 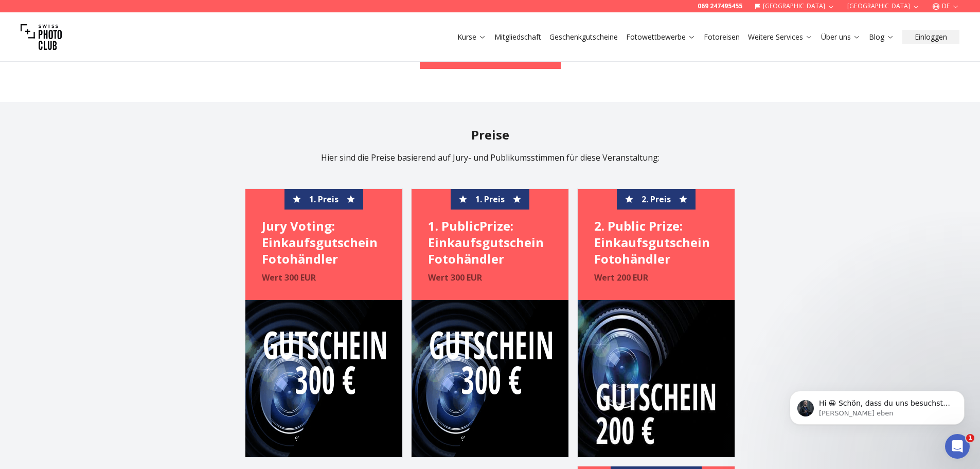 I want to click on span: 2. Preis, so click(x=656, y=199).